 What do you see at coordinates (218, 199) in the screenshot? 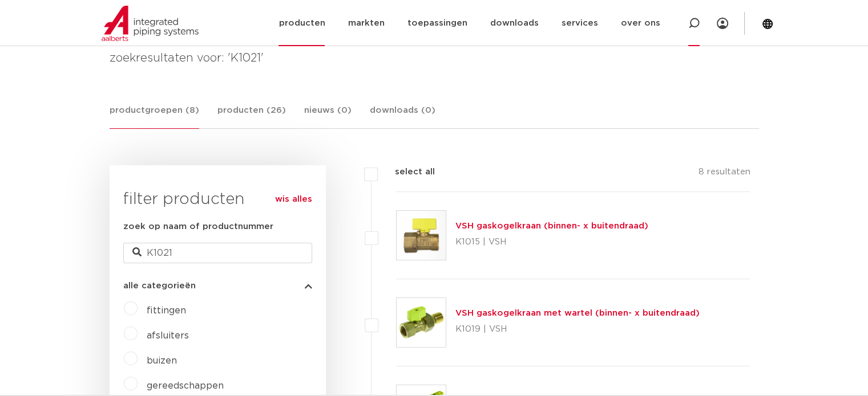
I see `h3: filter producten` at bounding box center [218, 199].